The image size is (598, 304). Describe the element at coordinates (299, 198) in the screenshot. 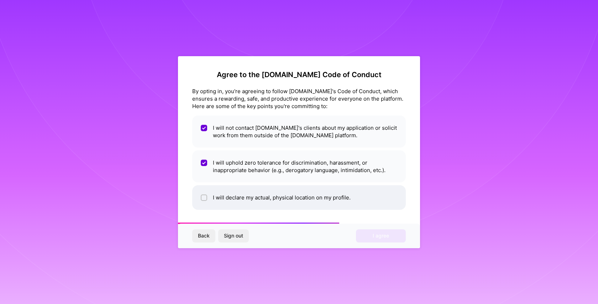

I see `li: I will declare my actual, physical location on my profile.` at that location.